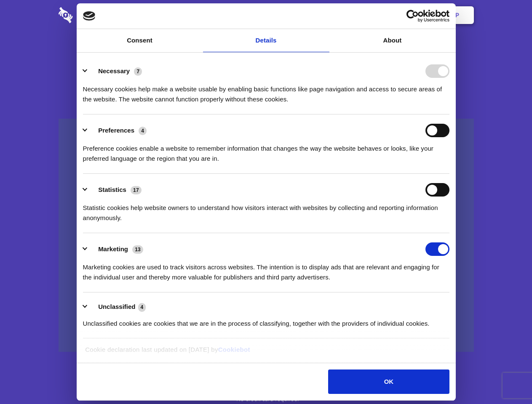 This screenshot has width=532, height=404. Describe the element at coordinates (400, 15) in the screenshot. I see `a: Login` at that location.